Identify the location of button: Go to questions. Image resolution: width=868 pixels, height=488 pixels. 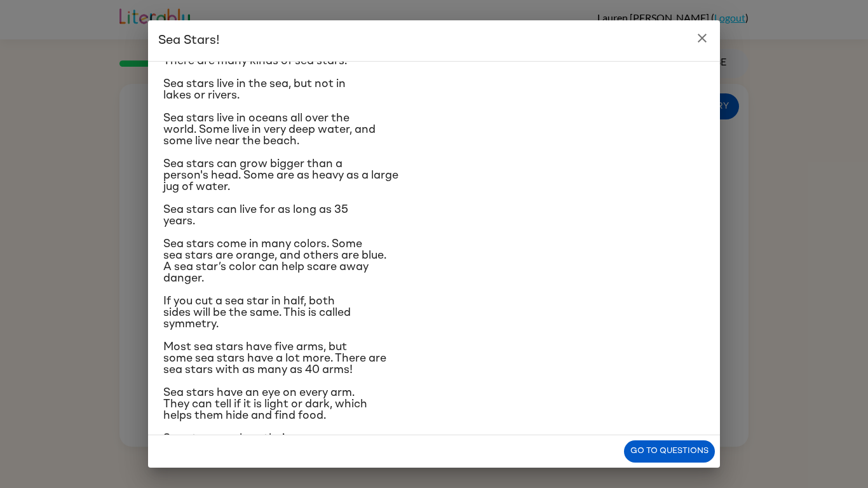
(669, 451).